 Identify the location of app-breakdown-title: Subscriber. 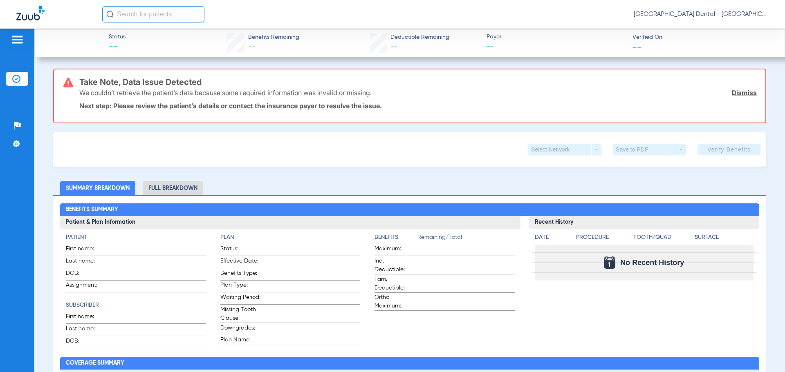
(136, 305).